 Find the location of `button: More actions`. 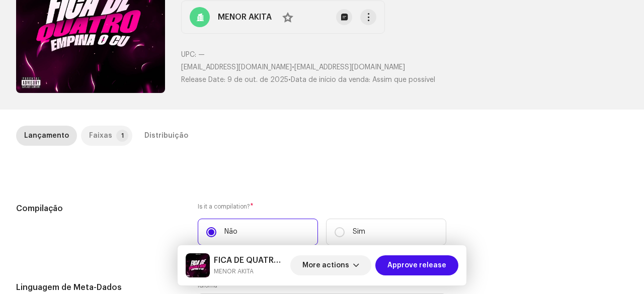

button: More actions is located at coordinates (330, 266).